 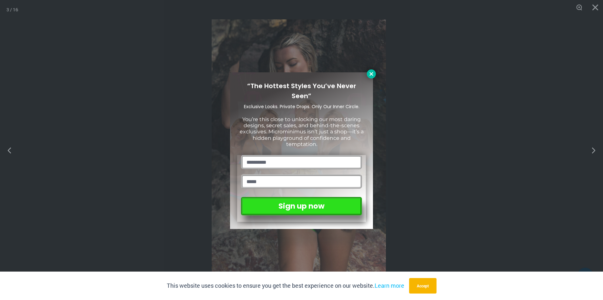 What do you see at coordinates (302, 106) in the screenshot?
I see `span: Exclusive Looks. Private Drops. Only Our Inner Circle.` at bounding box center [302, 106].